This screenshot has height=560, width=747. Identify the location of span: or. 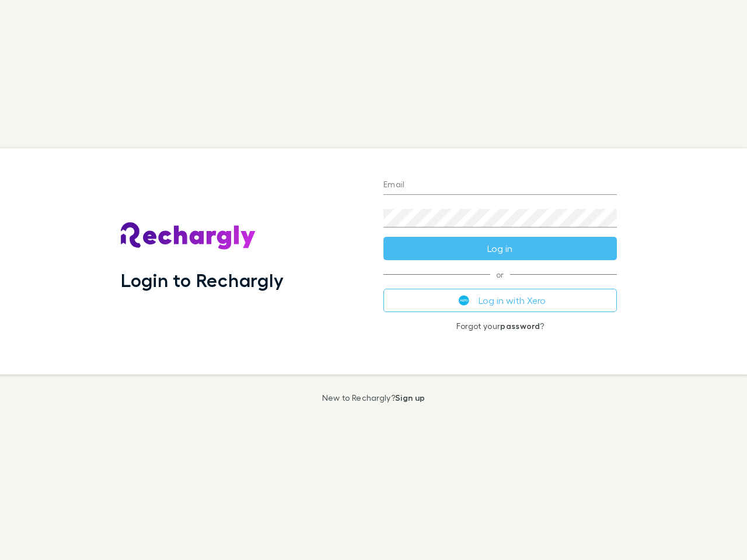
(500, 274).